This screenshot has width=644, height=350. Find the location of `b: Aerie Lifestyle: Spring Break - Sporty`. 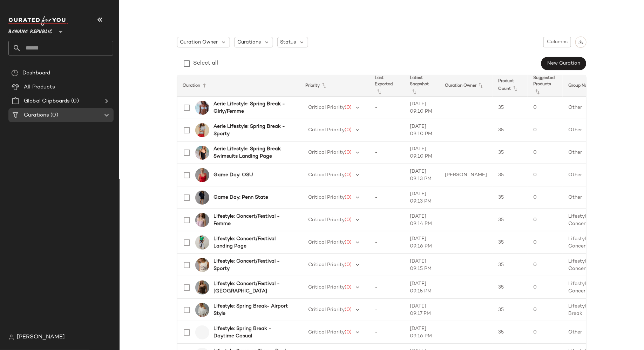

b: Aerie Lifestyle: Spring Break - Sporty is located at coordinates (253, 130).